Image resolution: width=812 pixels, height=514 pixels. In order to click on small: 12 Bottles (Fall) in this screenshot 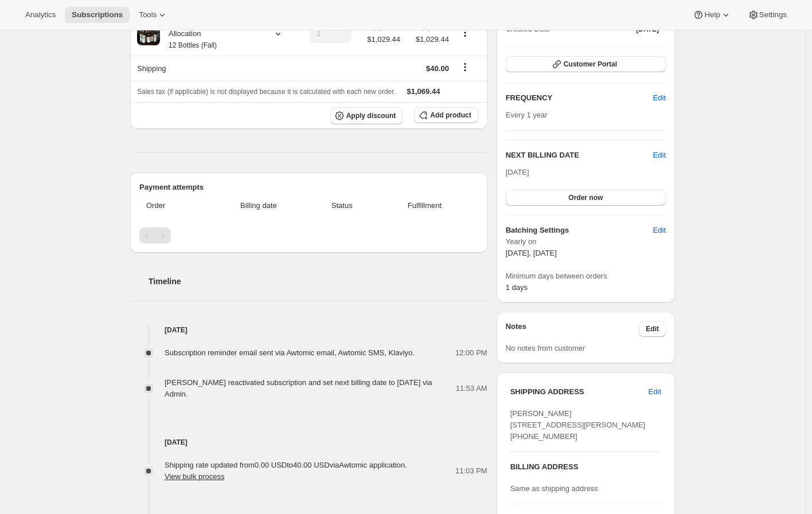, I will do `click(193, 45)`.